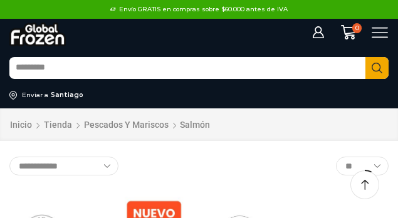 The image size is (398, 218). Describe the element at coordinates (21, 125) in the screenshot. I see `a: Inicio` at that location.